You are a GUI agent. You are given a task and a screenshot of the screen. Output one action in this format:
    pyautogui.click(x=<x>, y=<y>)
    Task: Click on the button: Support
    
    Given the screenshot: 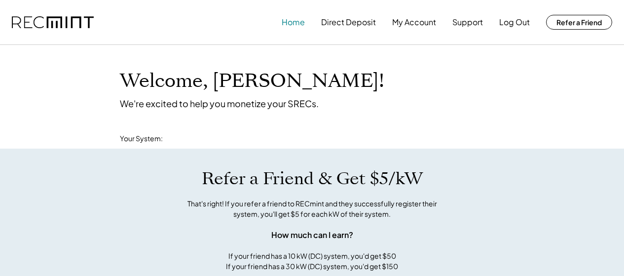 What is the action you would take?
    pyautogui.click(x=467, y=22)
    